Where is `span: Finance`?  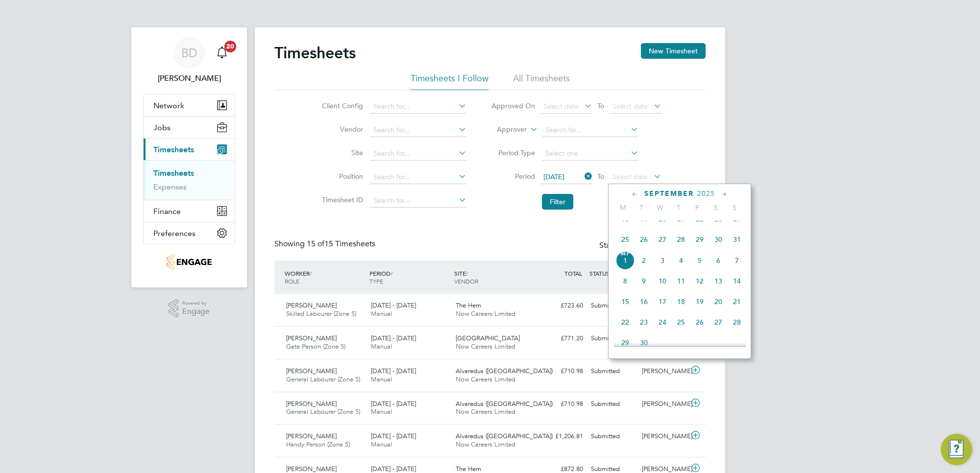
span: Finance is located at coordinates (167, 211).